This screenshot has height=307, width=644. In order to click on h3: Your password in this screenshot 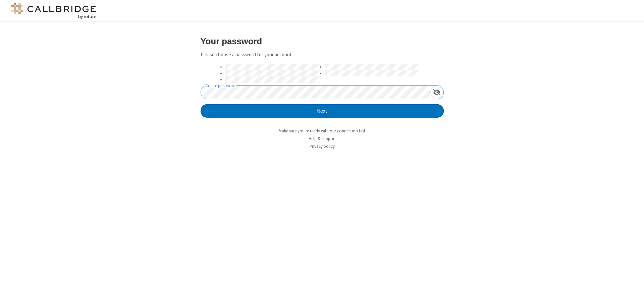, I will do `click(322, 41)`.